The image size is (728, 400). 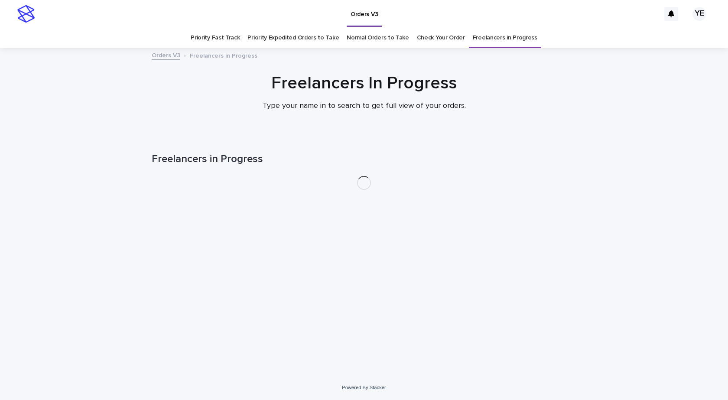 I want to click on p: Freelancers in Progress, so click(x=224, y=55).